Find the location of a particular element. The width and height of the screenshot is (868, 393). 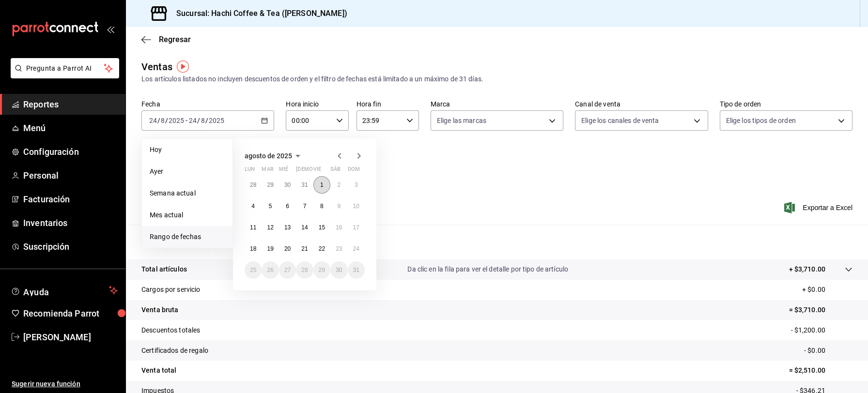

button: 30 de agosto de 2025 is located at coordinates (338, 270).